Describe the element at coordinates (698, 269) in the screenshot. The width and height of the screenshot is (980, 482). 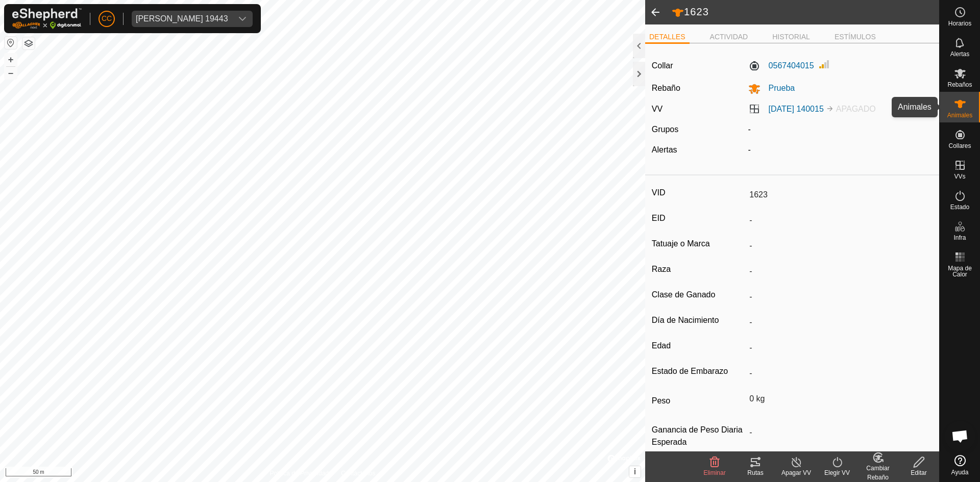
I see `label: Raza` at that location.